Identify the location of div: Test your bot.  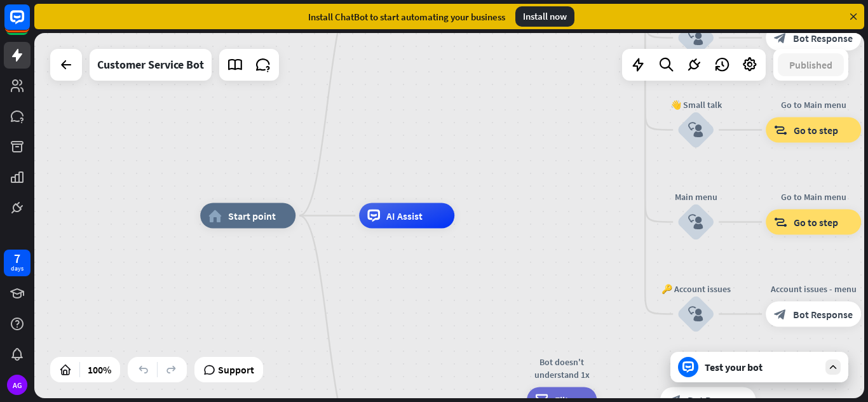
(762, 367).